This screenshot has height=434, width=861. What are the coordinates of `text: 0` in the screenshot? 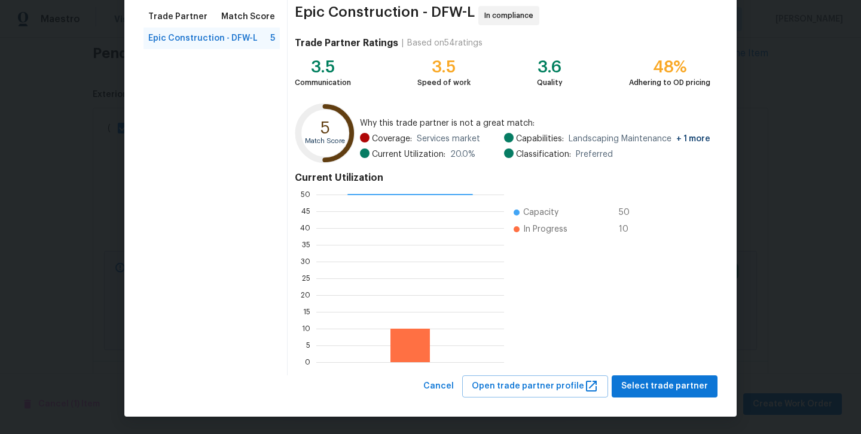 It's located at (307, 362).